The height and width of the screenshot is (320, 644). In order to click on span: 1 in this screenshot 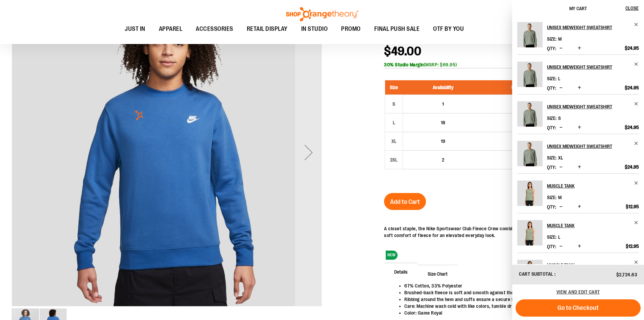, I will do `click(443, 104)`.